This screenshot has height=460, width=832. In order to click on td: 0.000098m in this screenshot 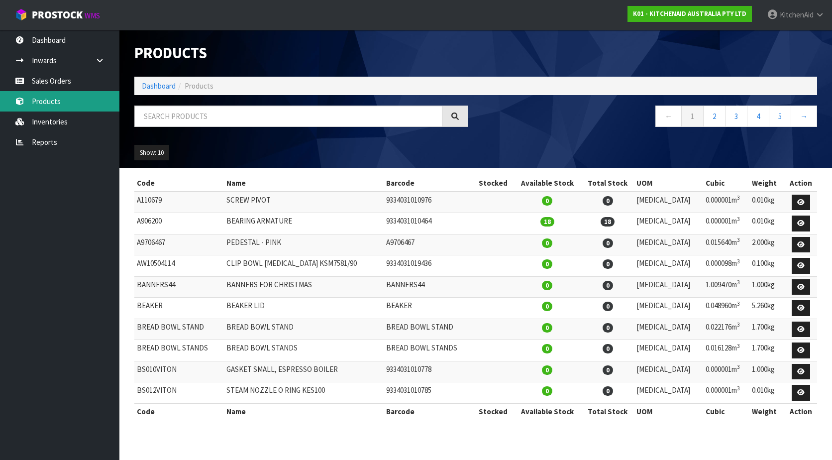, I will do `click(726, 266)`.